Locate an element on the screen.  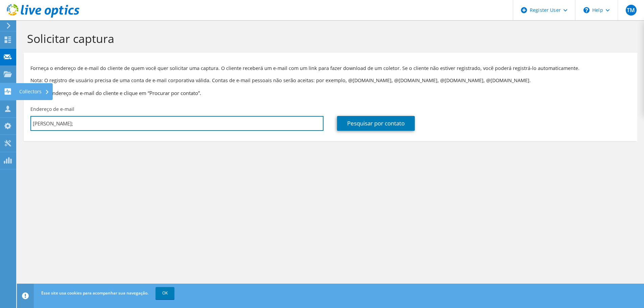
a: Pesquisar por contato is located at coordinates (376, 124).